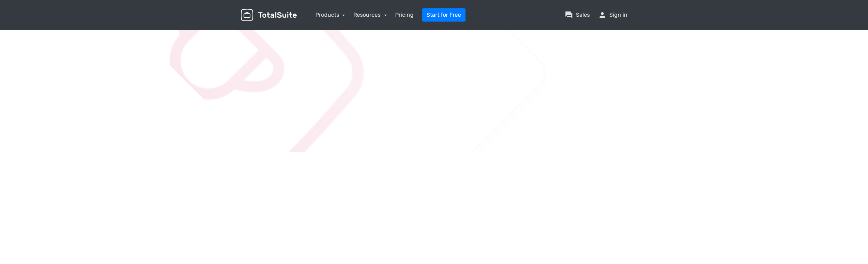 This screenshot has height=264, width=868. I want to click on span: person, so click(602, 15).